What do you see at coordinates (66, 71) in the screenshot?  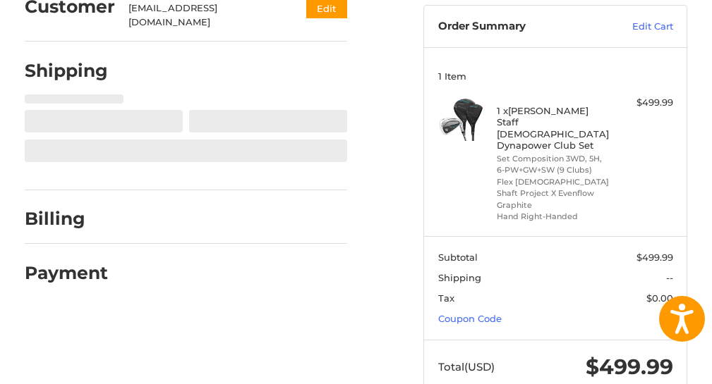 I see `h2: Shipping` at bounding box center [66, 71].